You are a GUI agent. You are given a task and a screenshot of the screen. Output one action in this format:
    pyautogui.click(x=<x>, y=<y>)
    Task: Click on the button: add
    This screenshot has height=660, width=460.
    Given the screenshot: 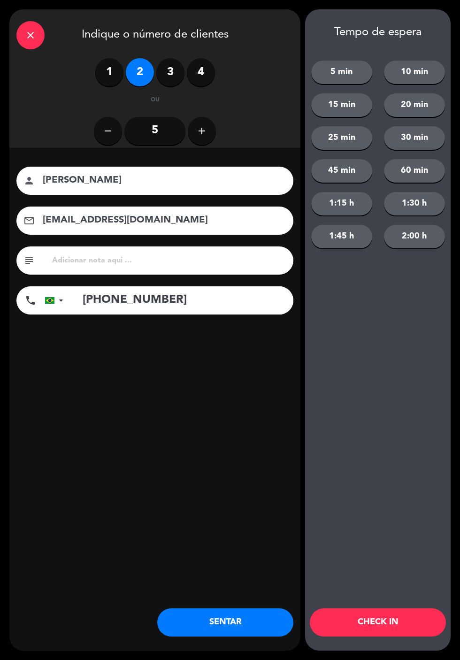 What is the action you would take?
    pyautogui.click(x=202, y=131)
    